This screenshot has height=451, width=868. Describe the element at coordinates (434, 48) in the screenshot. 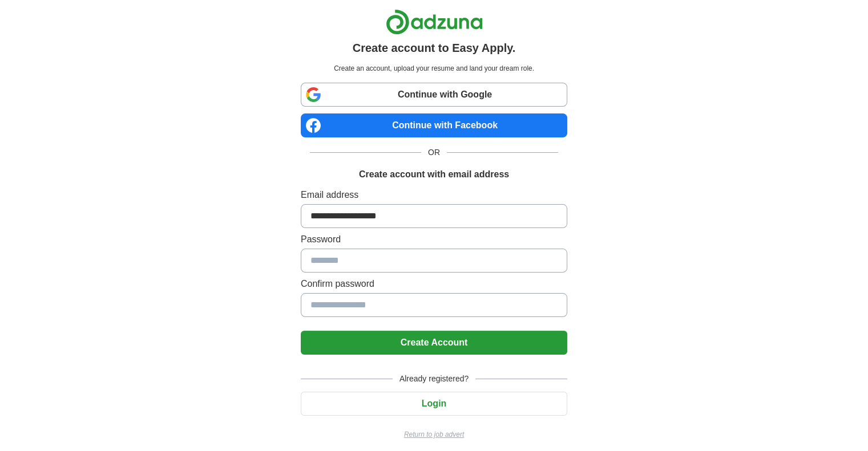

I see `h1: Create account to Easy Apply.` at that location.